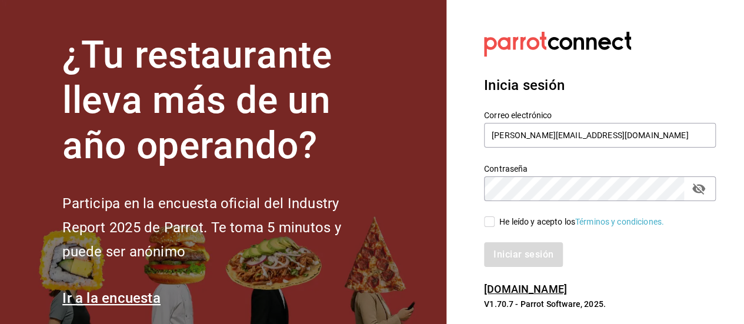 This screenshot has width=744, height=324. What do you see at coordinates (600, 85) in the screenshot?
I see `h3: Inicia sesión` at bounding box center [600, 85].